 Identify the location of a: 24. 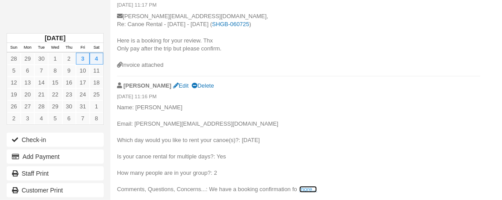
(83, 94).